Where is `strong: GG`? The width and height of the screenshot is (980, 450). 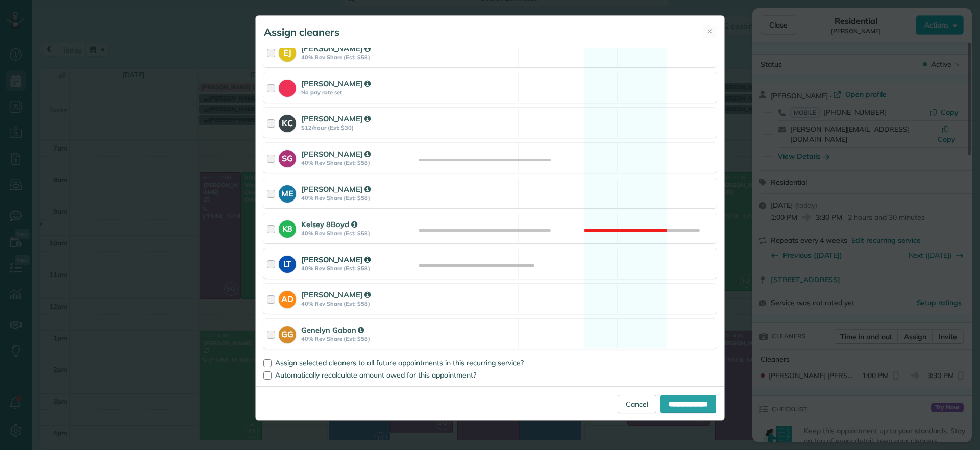
strong: GG is located at coordinates (287, 333).